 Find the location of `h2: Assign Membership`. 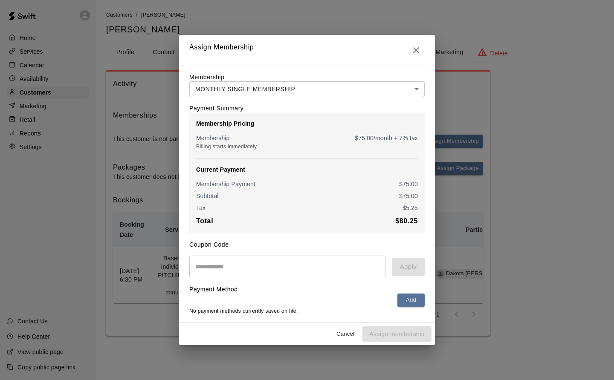

h2: Assign Membership is located at coordinates (307, 50).